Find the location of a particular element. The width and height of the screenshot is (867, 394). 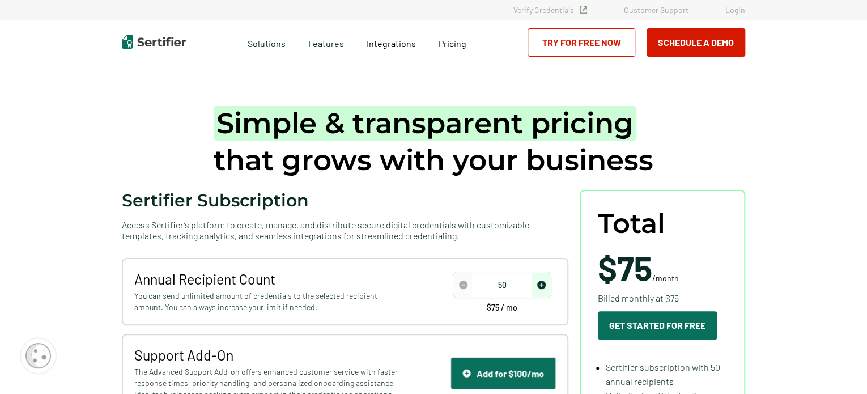

span: You can send unlimited amount of credentials to the selected recipient amount. You can always inc... is located at coordinates (267, 301).